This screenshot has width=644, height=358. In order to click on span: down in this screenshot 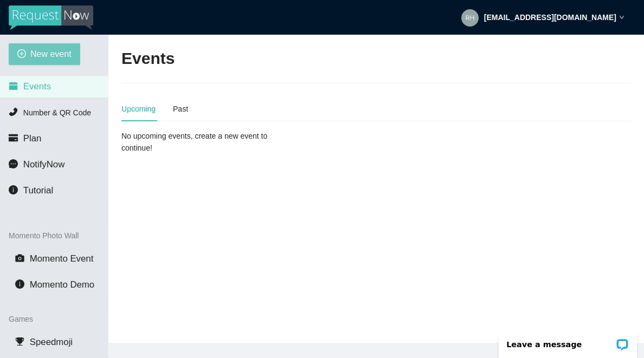, I will do `click(622, 17)`.